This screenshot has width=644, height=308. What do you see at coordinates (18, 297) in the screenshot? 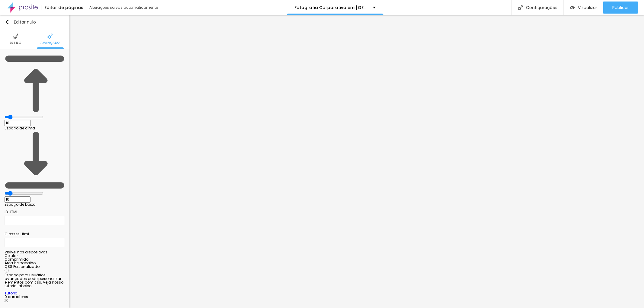
I see `font: caracteres` at bounding box center [18, 297].